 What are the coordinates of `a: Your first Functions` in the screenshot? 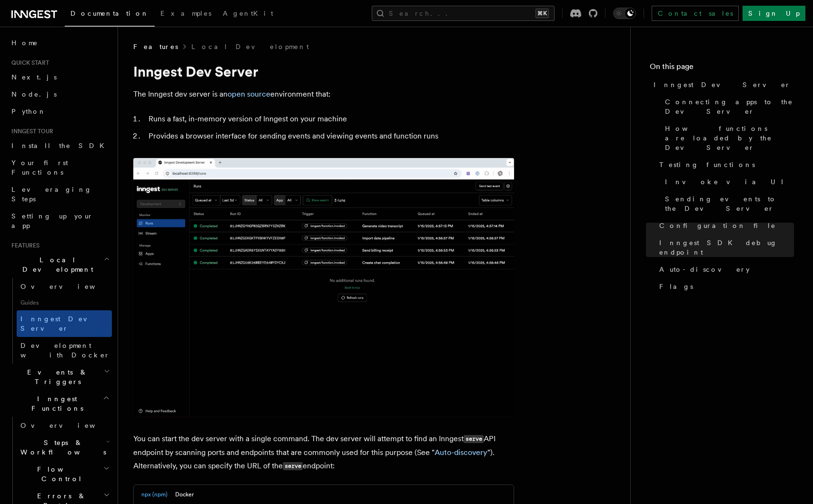 It's located at (60, 167).